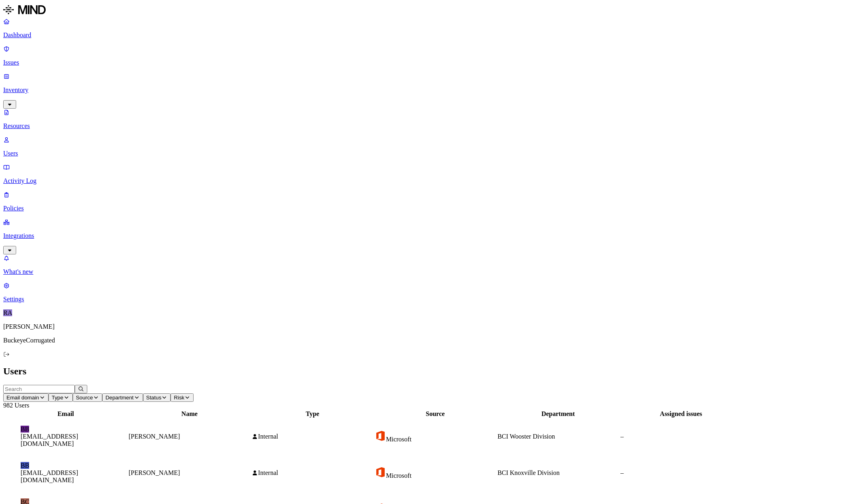 The image size is (860, 504). What do you see at coordinates (430, 90) in the screenshot?
I see `p: Inventory` at bounding box center [430, 90].